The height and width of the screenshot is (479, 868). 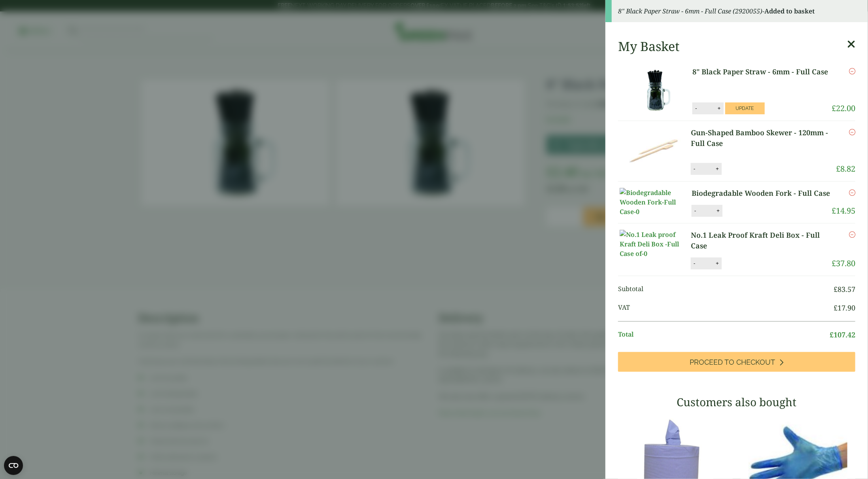 What do you see at coordinates (844, 308) in the screenshot?
I see `bdi: 17.90` at bounding box center [844, 308].